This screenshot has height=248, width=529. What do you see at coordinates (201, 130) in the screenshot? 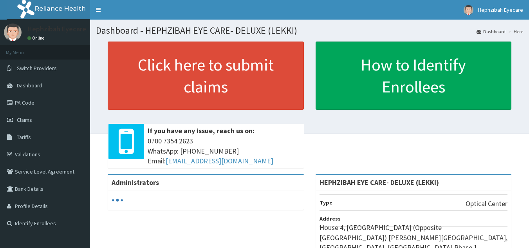
I see `b: If you have any issue, reach us on:` at bounding box center [201, 130].